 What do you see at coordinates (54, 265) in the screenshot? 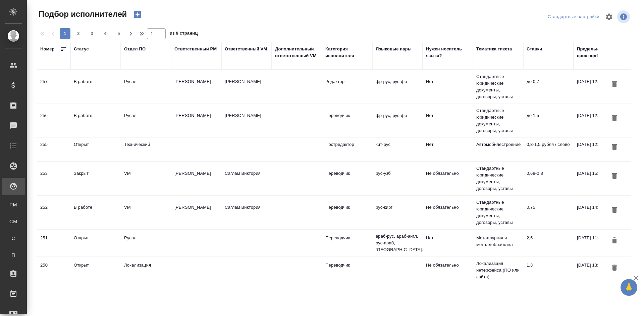
I see `div: 250` at bounding box center [54, 265].